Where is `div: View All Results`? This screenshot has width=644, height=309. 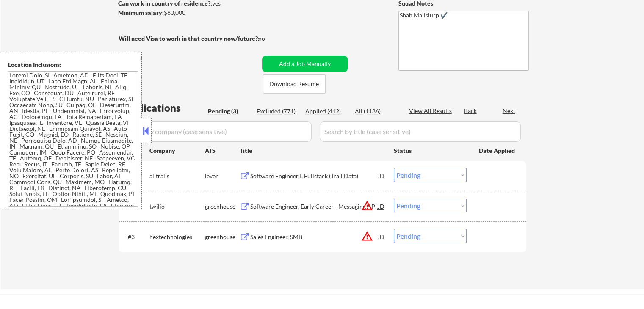 div: View All Results is located at coordinates (432, 111).